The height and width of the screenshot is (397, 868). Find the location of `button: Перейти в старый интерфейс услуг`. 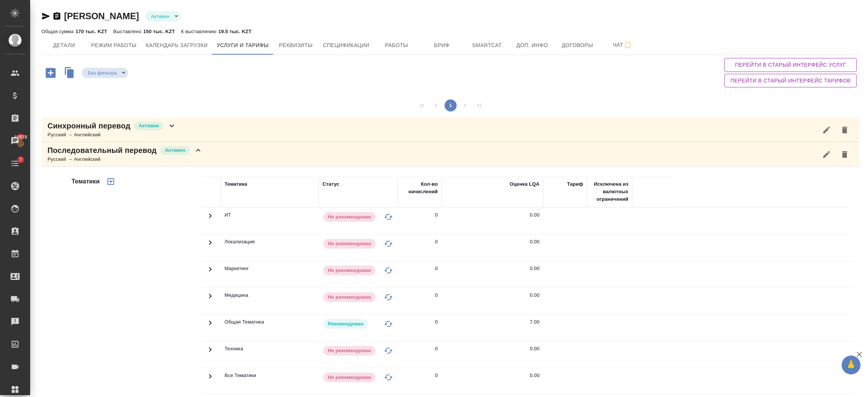

button: Перейти в старый интерфейс услуг is located at coordinates (790, 64).